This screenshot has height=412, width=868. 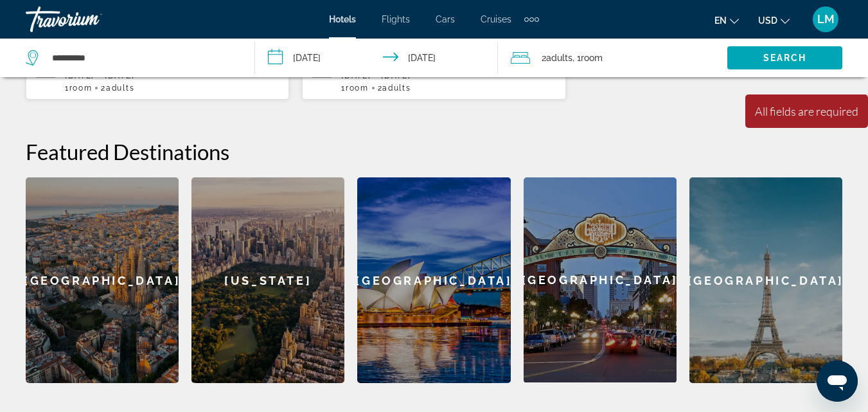 I want to click on h2: Featured Destinations, so click(x=434, y=151).